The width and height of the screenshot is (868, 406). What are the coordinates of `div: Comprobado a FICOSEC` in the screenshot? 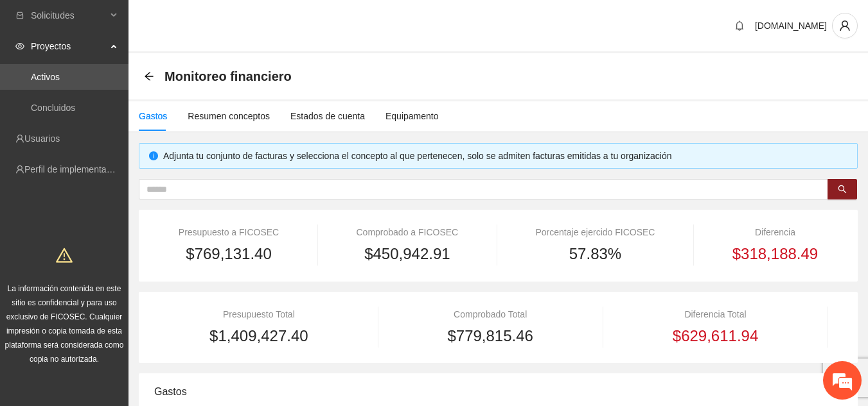 It's located at (407, 232).